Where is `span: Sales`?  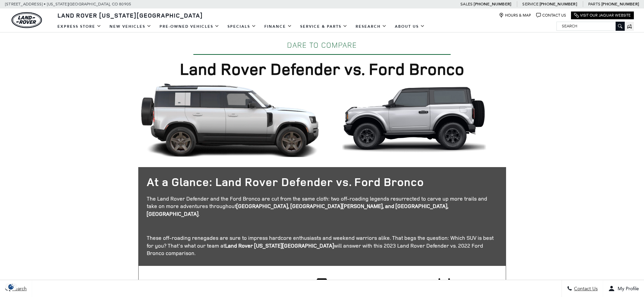
span: Sales is located at coordinates (466, 4).